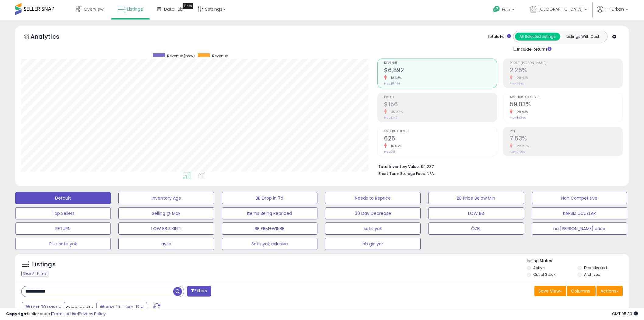 This screenshot has height=320, width=644. Describe the element at coordinates (166, 213) in the screenshot. I see `button: Selling @ Max` at that location.